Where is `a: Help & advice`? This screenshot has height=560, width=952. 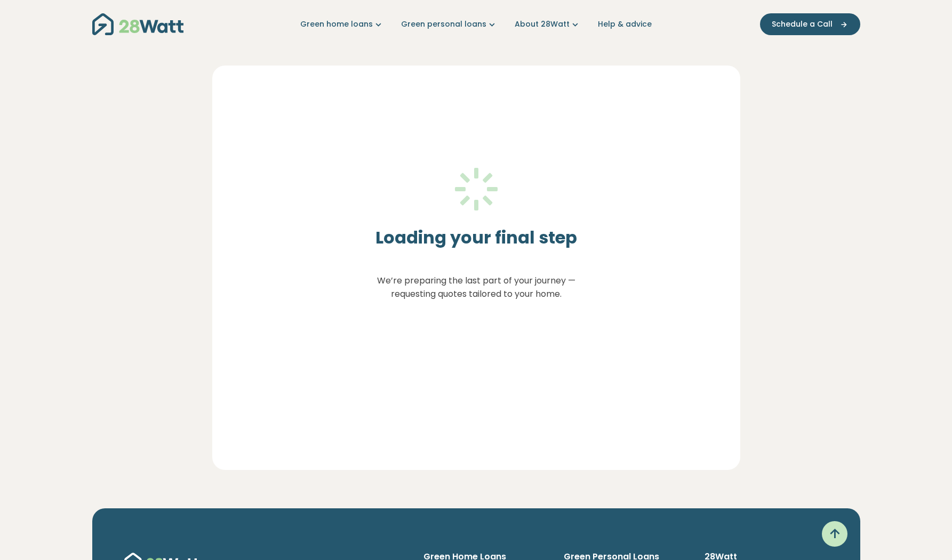 a: Help & advice is located at coordinates (625, 24).